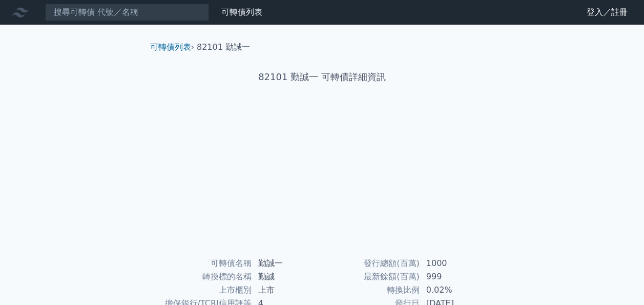  What do you see at coordinates (287, 290) in the screenshot?
I see `td: 上市` at bounding box center [287, 290].